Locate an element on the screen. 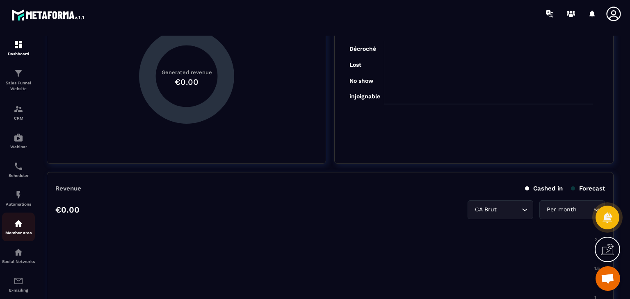 This screenshot has width=630, height=299. tspan: Lost is located at coordinates (355, 65).